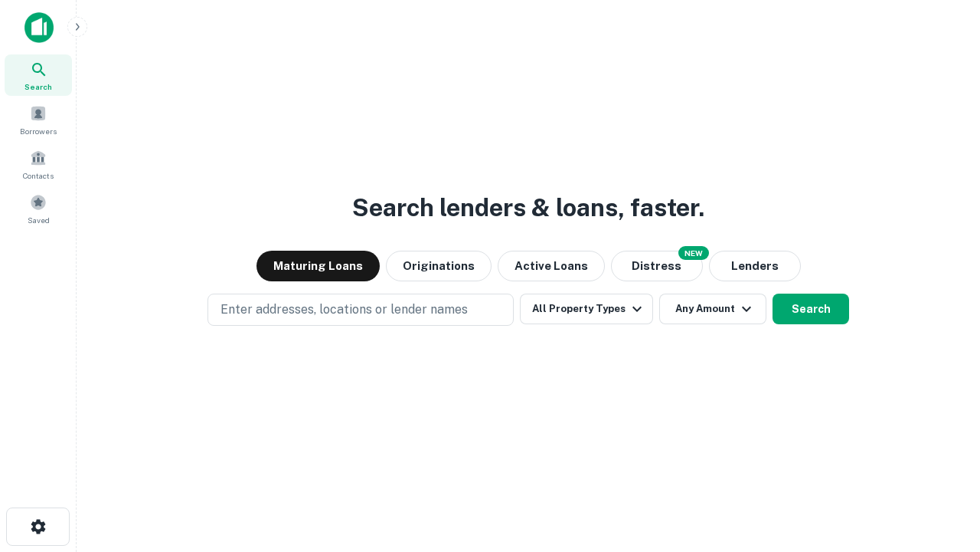 Image resolution: width=980 pixels, height=552 pixels. Describe the element at coordinates (552, 266) in the screenshot. I see `button: Active Loans` at that location.